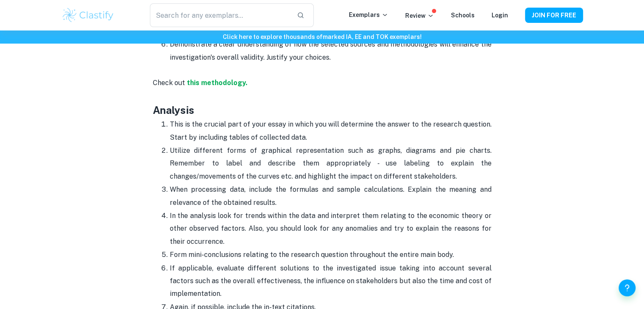  What do you see at coordinates (463, 15) in the screenshot?
I see `a: Schools` at bounding box center [463, 15].